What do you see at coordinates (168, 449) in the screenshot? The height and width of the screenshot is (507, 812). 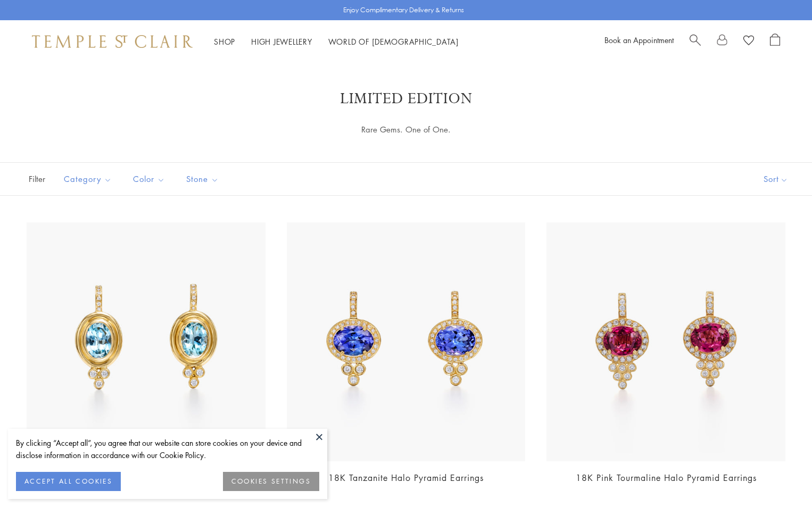 I see `div: By clicking “Accept all”, you agree that our website can store cookies on your device and disclos...` at bounding box center [168, 449].